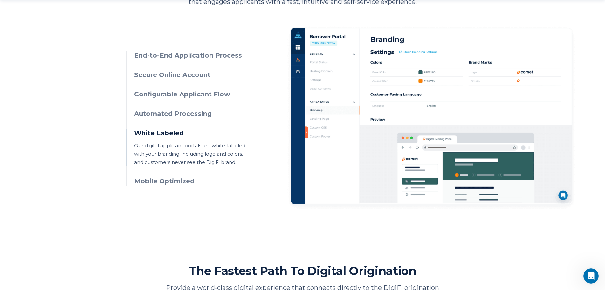 The image size is (605, 290). What do you see at coordinates (192, 181) in the screenshot?
I see `h3: Mobile Optimized` at bounding box center [192, 181].